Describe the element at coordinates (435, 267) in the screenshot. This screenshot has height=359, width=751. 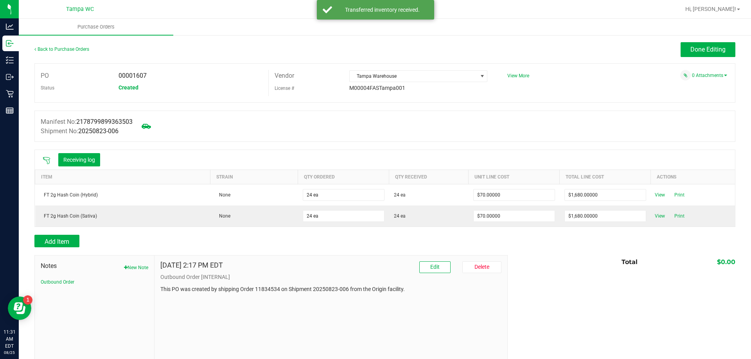
I see `span: Edit` at that location.